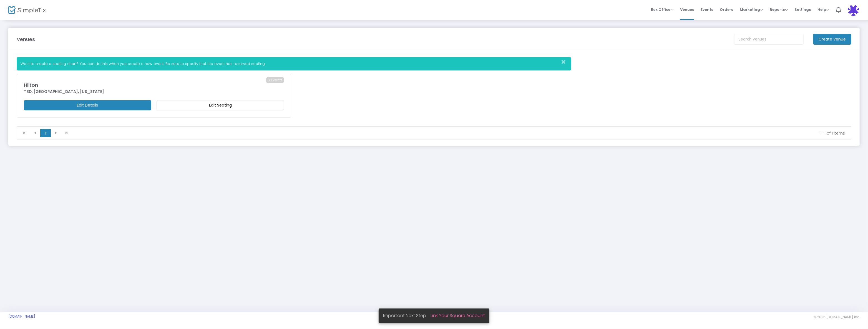 The width and height of the screenshot is (868, 329). What do you see at coordinates (153, 85) in the screenshot?
I see `div: Hilton` at bounding box center [153, 85].